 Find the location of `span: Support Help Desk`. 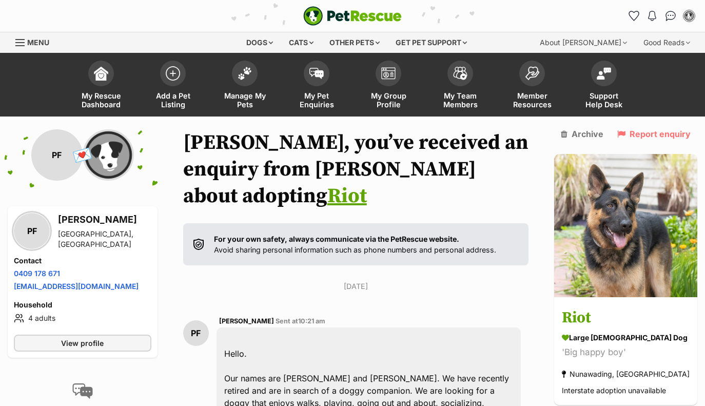

span: Support Help Desk is located at coordinates (604, 100).